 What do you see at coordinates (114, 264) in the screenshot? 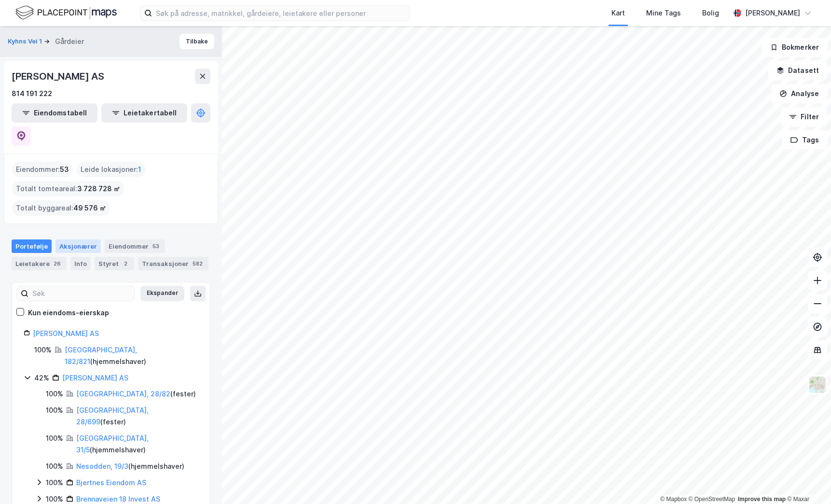
I see `div: Styret` at bounding box center [114, 264].